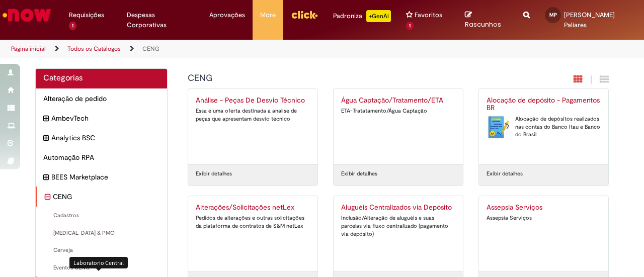 The image size is (644, 277). I want to click on a: CENG, so click(151, 49).